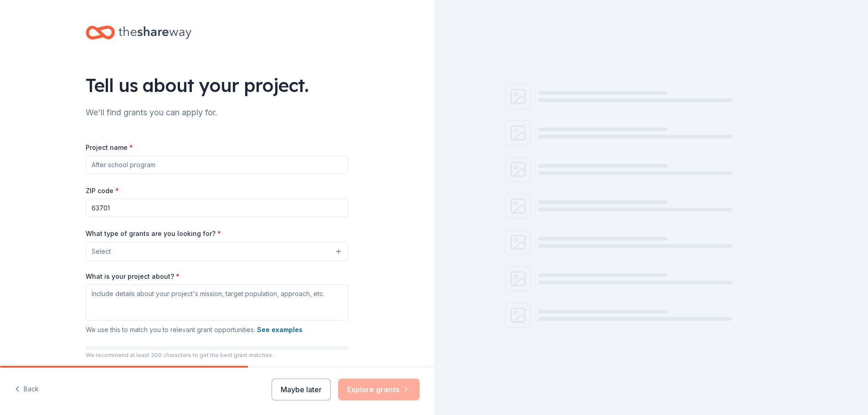 Image resolution: width=868 pixels, height=415 pixels. I want to click on span: We use this to match you to relevant grant opportunities., so click(194, 330).